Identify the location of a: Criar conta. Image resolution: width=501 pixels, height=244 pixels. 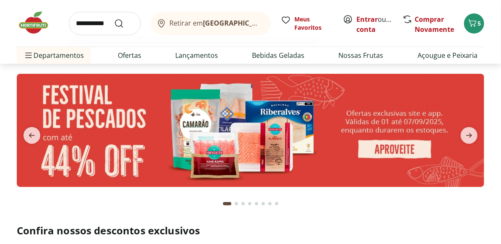
(380, 24).